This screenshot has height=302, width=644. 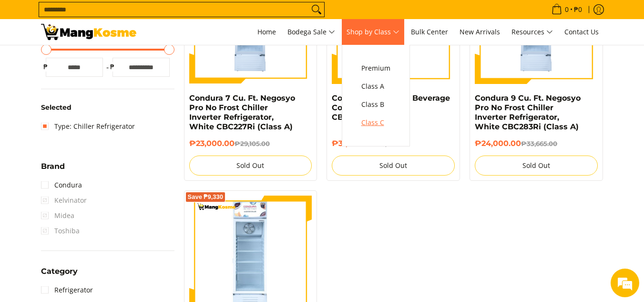 What do you see at coordinates (480, 32) in the screenshot?
I see `a: New Arrivals` at bounding box center [480, 32].